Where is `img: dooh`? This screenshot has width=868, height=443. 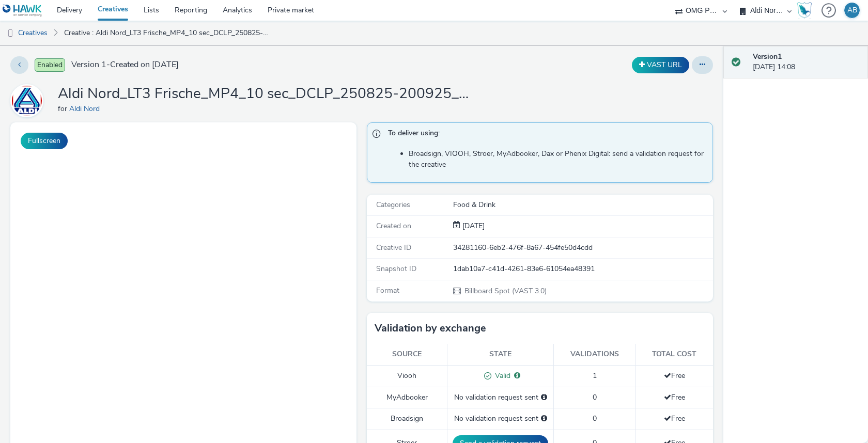
img: dooh is located at coordinates (10, 34).